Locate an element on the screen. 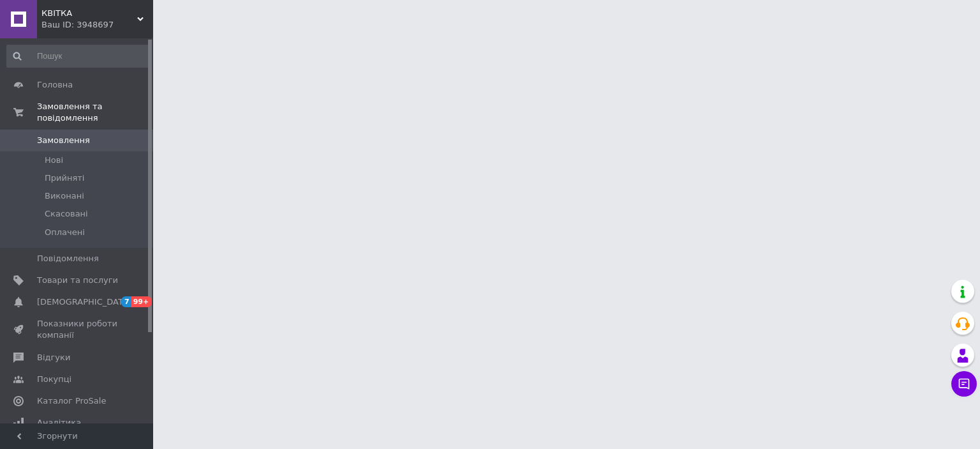  span: Виконані is located at coordinates (65, 196).